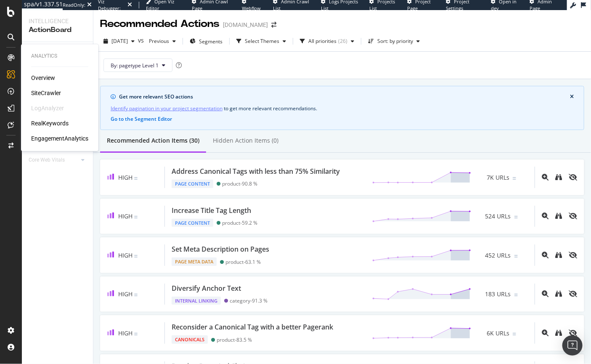  Describe the element at coordinates (50, 123) in the screenshot. I see `div: RealKeywords` at that location.